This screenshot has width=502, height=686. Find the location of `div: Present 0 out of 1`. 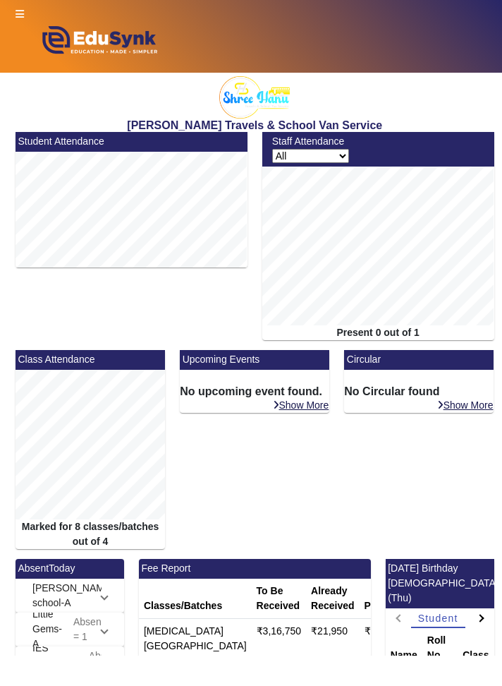

div: Present 0 out of 1 is located at coordinates (378, 332).